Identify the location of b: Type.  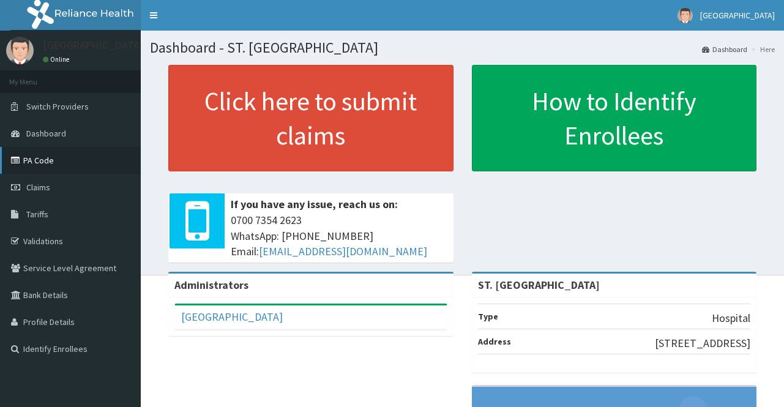
(488, 316).